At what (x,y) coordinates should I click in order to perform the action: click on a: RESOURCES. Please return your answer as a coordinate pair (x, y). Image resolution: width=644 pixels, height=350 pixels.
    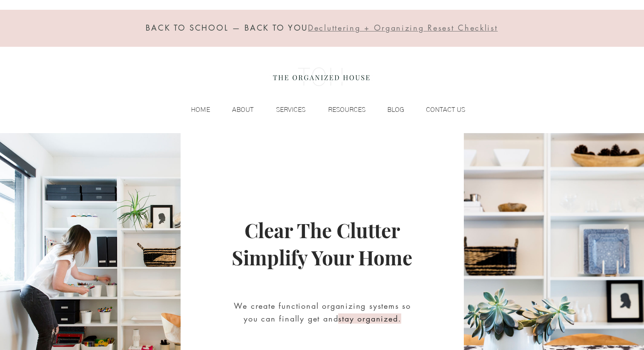
    Looking at the image, I should click on (339, 110).